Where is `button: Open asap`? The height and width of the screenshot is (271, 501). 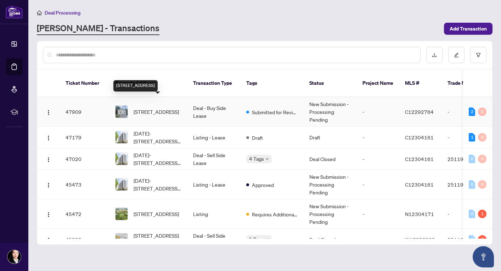
button: Open asap is located at coordinates (483, 256).